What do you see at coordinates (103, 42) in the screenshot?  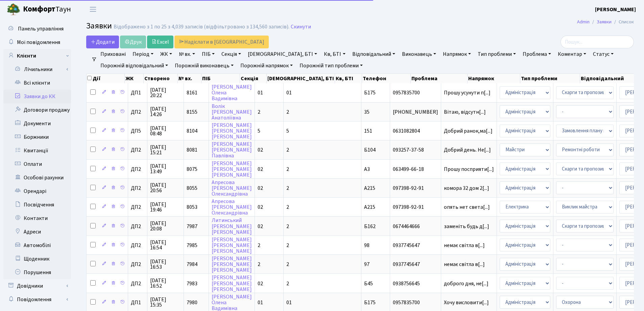 I see `a: Додати` at bounding box center [103, 42].